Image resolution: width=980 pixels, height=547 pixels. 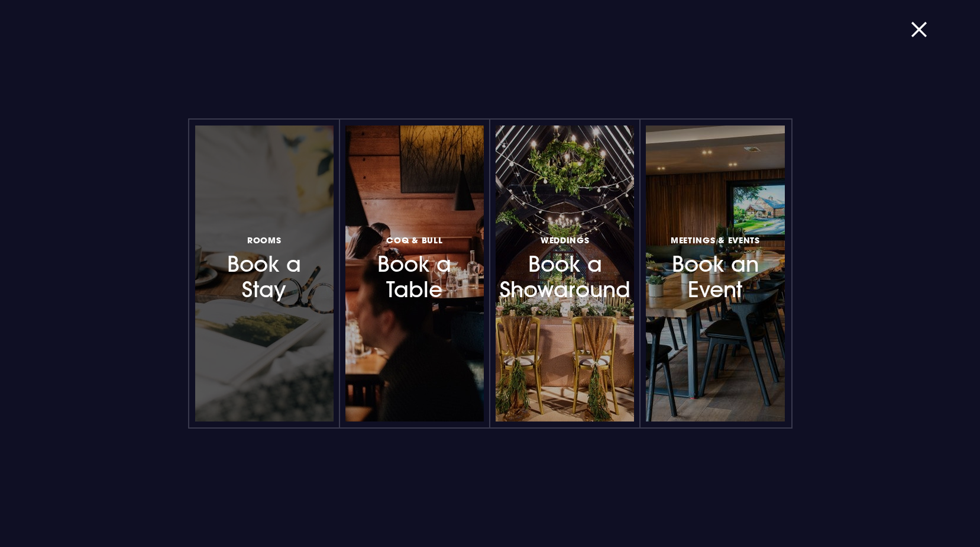 I want to click on span: Meetings & Events, so click(x=715, y=240).